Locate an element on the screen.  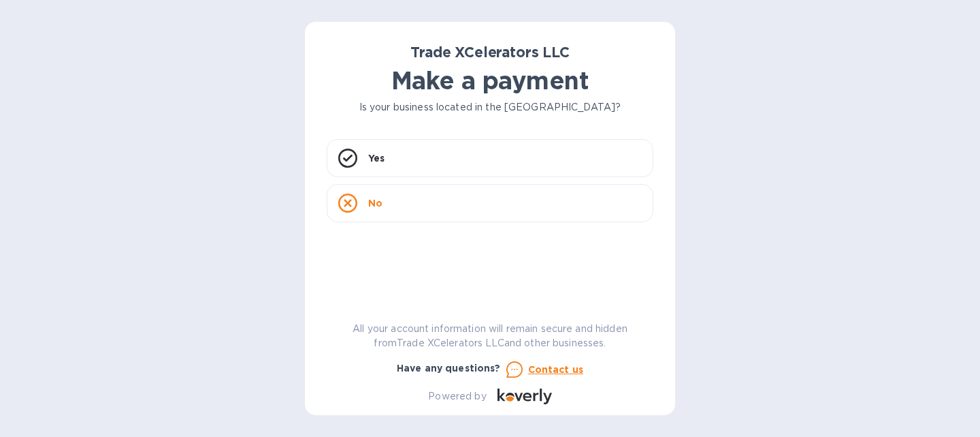
p: All your account information will remain secure and hidden from Trade XCelerators LLC and other b... is located at coordinates (490, 336).